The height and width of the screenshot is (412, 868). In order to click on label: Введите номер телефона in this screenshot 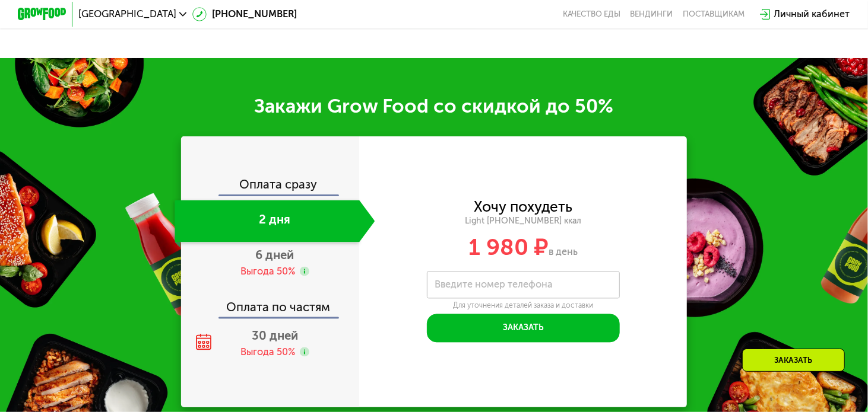, I will do `click(493, 284)`.